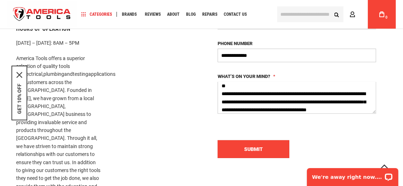 The width and height of the screenshot is (403, 186). What do you see at coordinates (210, 14) in the screenshot?
I see `a: Repairs` at bounding box center [210, 14].